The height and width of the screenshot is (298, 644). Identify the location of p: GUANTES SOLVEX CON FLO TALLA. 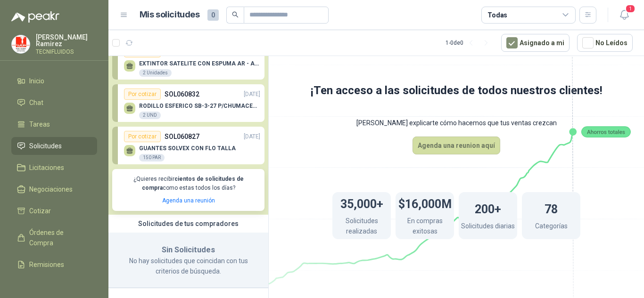
(187, 149).